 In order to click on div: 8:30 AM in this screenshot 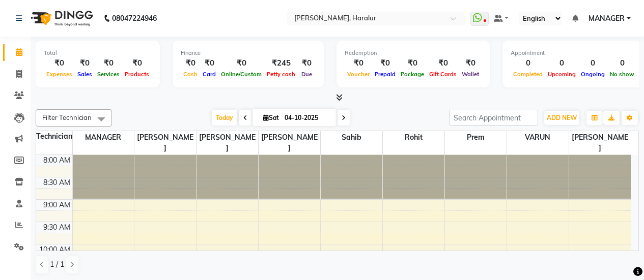, I will do `click(56, 182)`.